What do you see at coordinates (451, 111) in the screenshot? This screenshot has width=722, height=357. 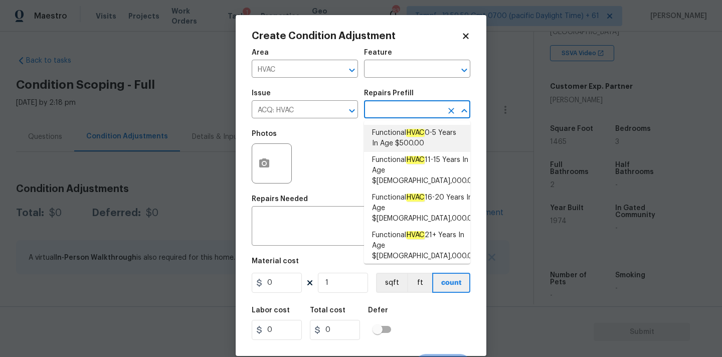 I see `button: Clear` at bounding box center [451, 111].